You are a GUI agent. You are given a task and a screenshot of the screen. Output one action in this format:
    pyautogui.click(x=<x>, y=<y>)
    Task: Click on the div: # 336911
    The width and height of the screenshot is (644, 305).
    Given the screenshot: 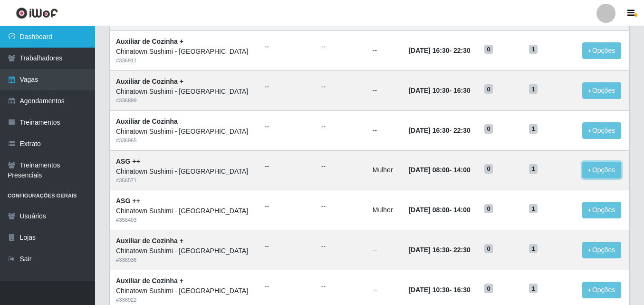 What is the action you would take?
    pyautogui.click(x=184, y=60)
    